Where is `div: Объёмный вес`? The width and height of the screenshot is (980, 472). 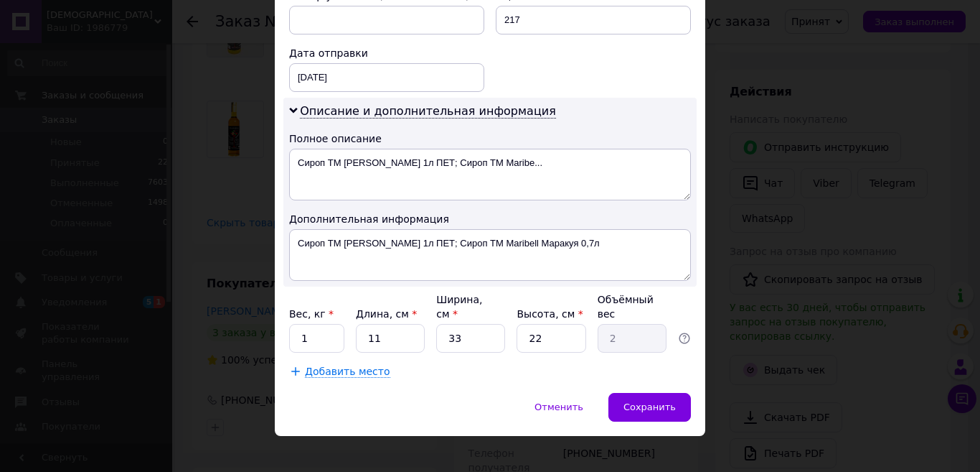 div: Объёмный вес is located at coordinates (632, 307).